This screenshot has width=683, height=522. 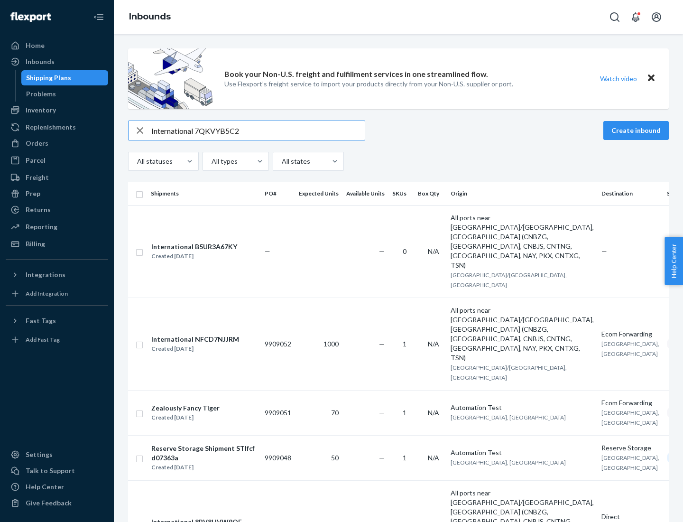 What do you see at coordinates (636, 130) in the screenshot?
I see `button: Create inbound` at bounding box center [636, 130].